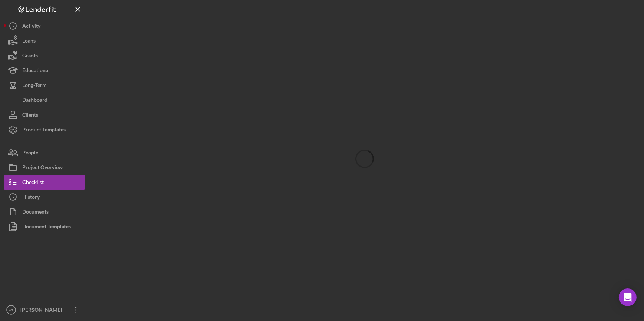 Image resolution: width=644 pixels, height=321 pixels. I want to click on div: Activity, so click(31, 27).